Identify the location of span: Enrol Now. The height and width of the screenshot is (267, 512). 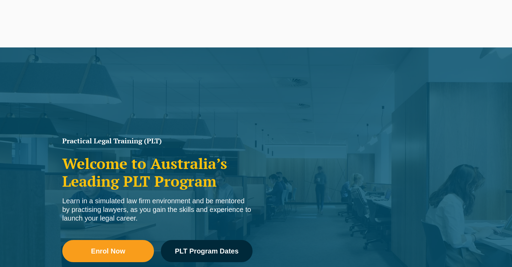
(108, 251).